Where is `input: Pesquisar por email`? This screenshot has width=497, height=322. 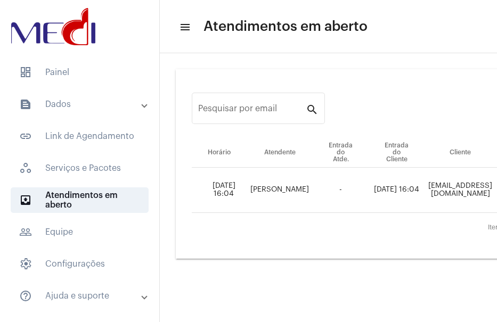 input: Pesquisar por email is located at coordinates (252, 111).